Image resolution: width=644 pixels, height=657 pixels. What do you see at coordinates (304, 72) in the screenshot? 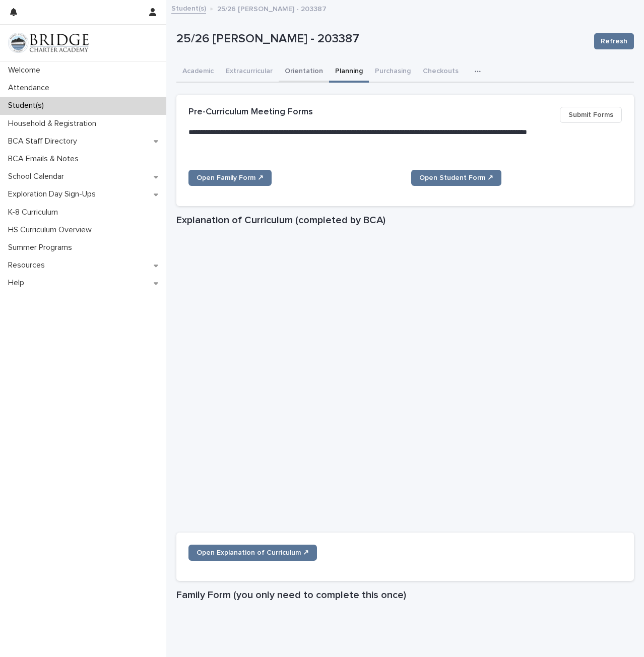
I see `button: Orientation` at bounding box center [304, 72].